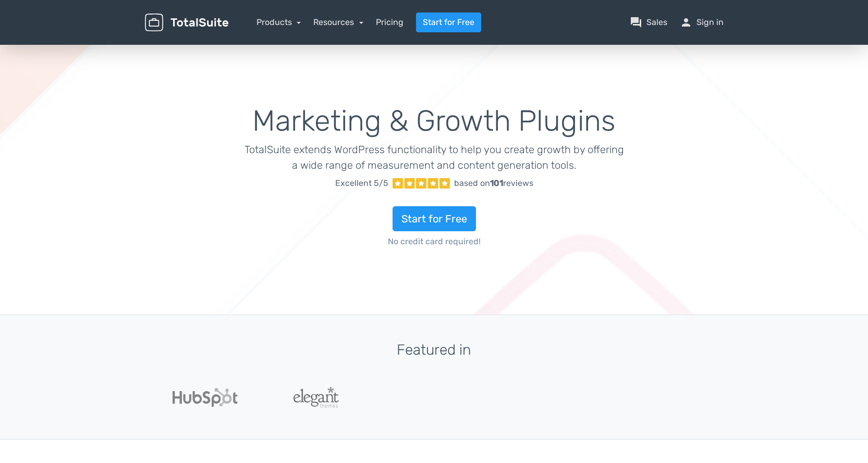 This screenshot has height=463, width=868. Describe the element at coordinates (187, 22) in the screenshot. I see `img: TotalSuite for WordPress` at that location.